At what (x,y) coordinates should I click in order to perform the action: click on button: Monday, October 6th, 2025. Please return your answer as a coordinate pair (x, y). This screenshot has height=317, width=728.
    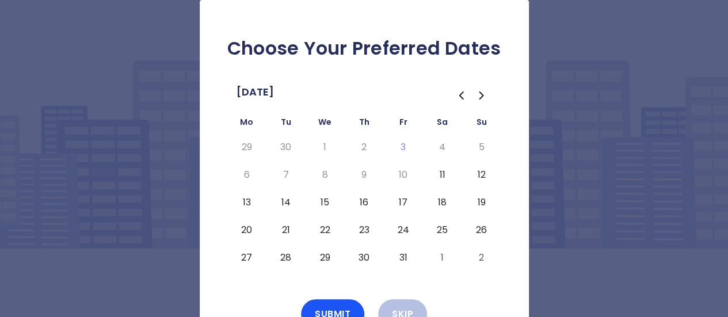
    Looking at the image, I should click on (247, 175).